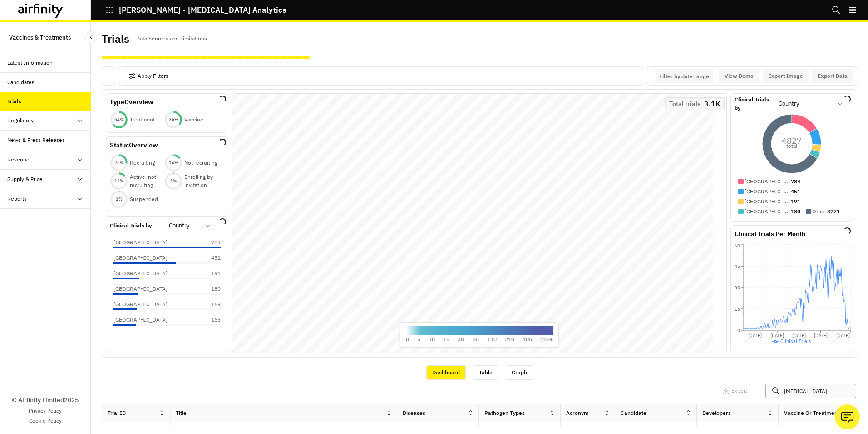 The image size is (868, 434). Describe the element at coordinates (716, 413) in the screenshot. I see `div: Developers` at that location.